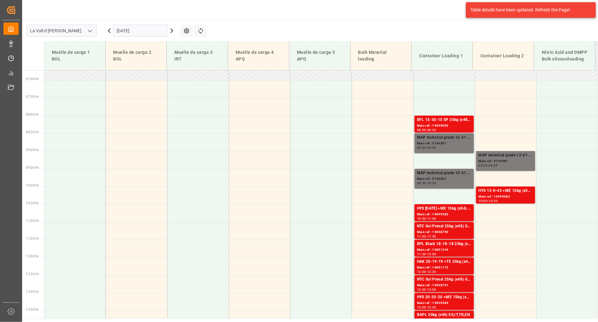 Image resolution: width=598 pixels, height=322 pixels. I want to click on div: BPL Black 18-18-18 25kg (x48) INT, so click(445, 244).